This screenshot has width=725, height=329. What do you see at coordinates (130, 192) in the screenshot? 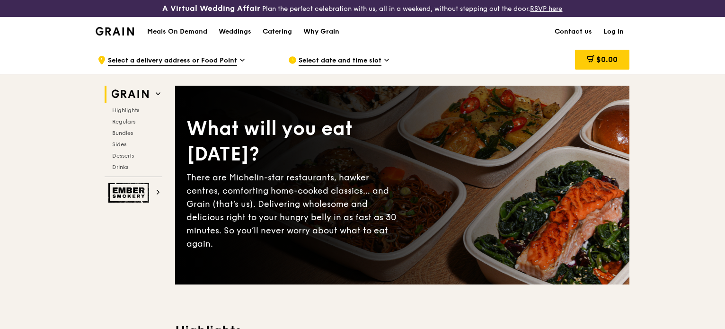
I see `img: Ember Smokery web logo` at bounding box center [130, 192].